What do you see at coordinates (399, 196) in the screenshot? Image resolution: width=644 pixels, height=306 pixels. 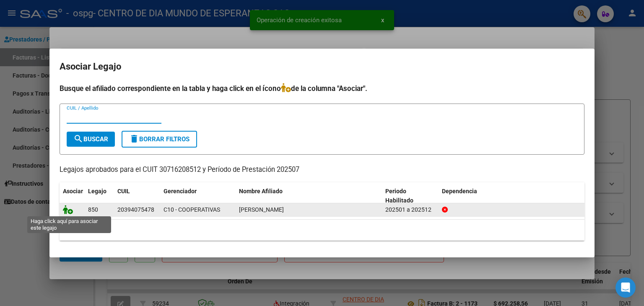 I see `span: Periodo Habilitado` at bounding box center [399, 196].